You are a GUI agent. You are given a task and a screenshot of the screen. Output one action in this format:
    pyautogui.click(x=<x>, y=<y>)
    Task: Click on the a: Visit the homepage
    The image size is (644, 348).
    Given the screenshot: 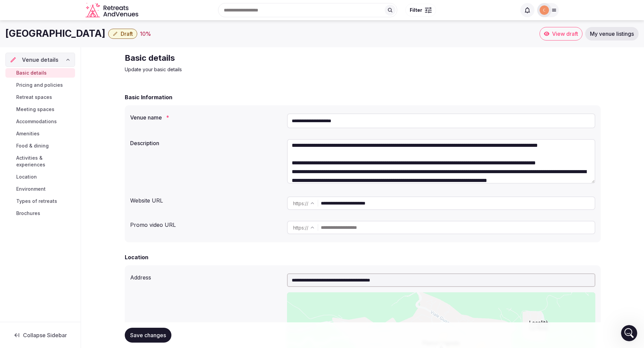 What is the action you would take?
    pyautogui.click(x=113, y=10)
    